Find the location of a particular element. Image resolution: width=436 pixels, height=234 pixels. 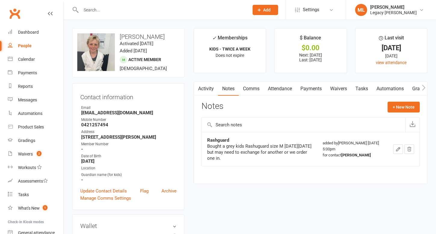

button: + New Note is located at coordinates (404, 107).